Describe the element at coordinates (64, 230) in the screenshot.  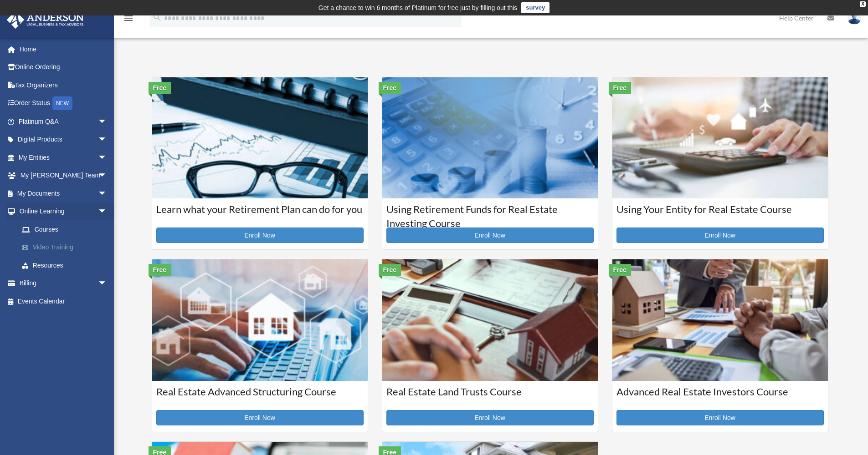
I see `a: Courses` at that location.